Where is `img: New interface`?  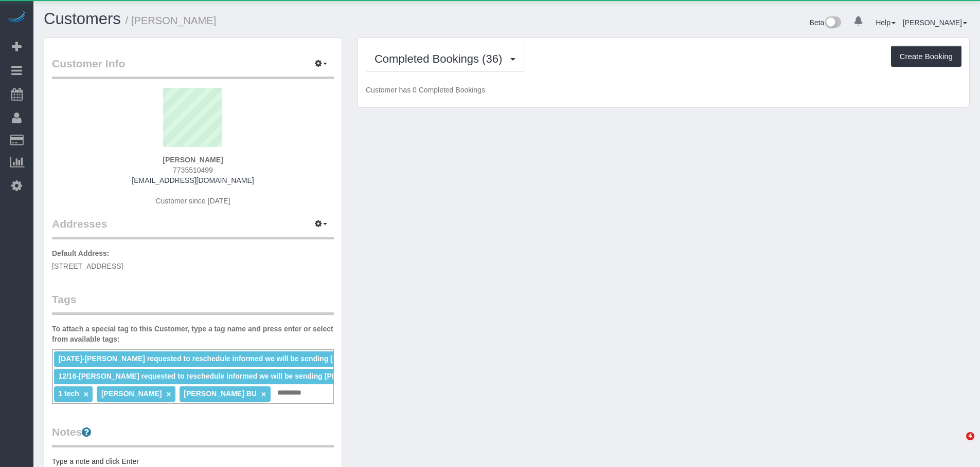
img: New interface is located at coordinates (832, 23).